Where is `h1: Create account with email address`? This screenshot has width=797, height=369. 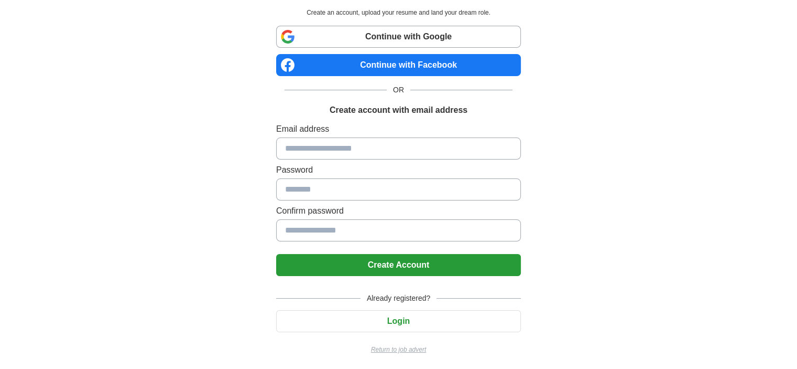 h1: Create account with email address is located at coordinates (398, 110).